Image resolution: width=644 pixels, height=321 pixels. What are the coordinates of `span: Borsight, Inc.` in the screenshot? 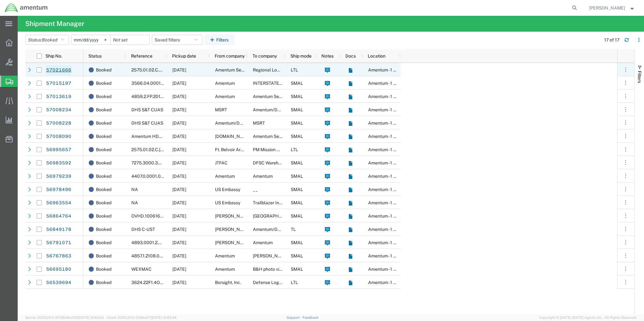 It's located at (228, 282).